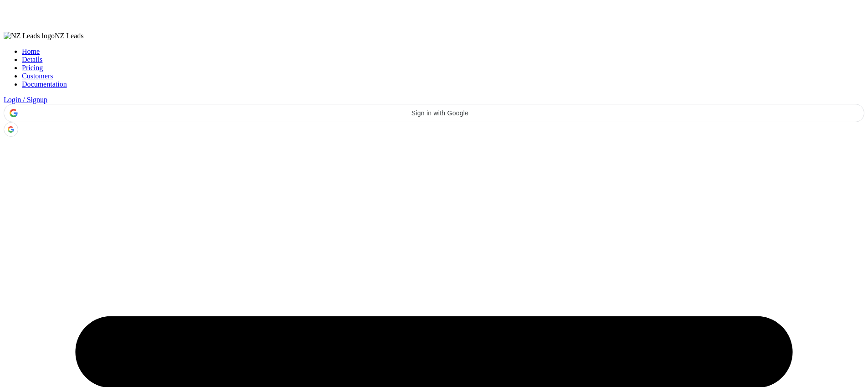  What do you see at coordinates (439, 113) in the screenshot?
I see `span: Sign in with Google` at bounding box center [439, 113].